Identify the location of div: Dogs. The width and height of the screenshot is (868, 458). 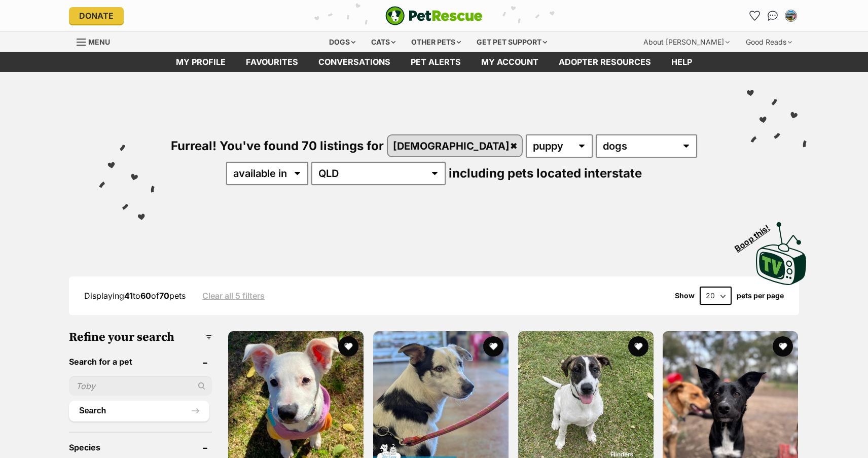
(342, 42).